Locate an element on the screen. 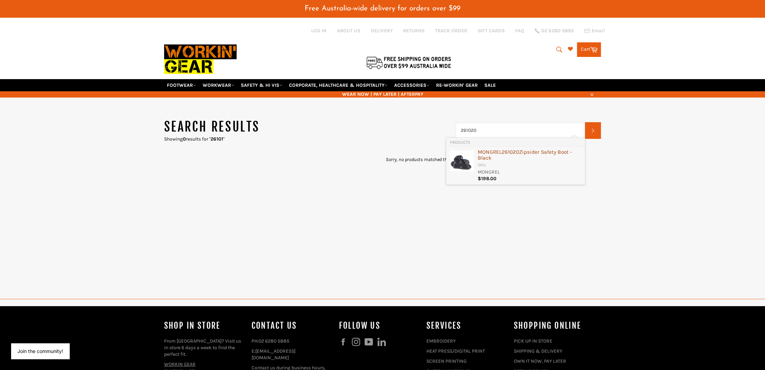 The width and height of the screenshot is (765, 370). h4: SHOPPING ONLINE is located at coordinates (554, 326).